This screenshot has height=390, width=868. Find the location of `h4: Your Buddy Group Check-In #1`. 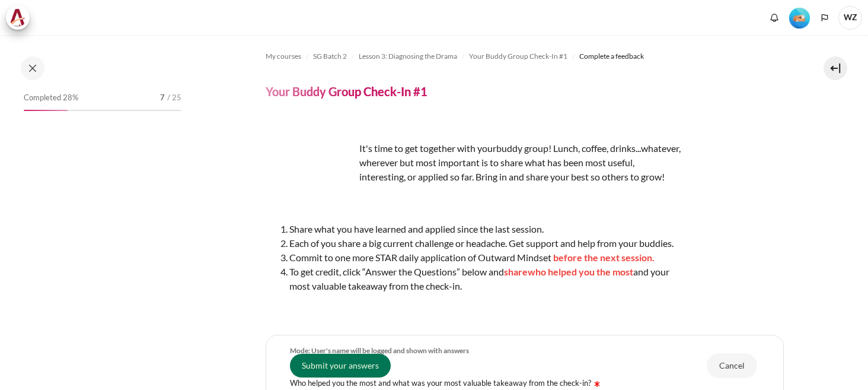

h4: Your Buddy Group Check-In #1 is located at coordinates (346, 92).